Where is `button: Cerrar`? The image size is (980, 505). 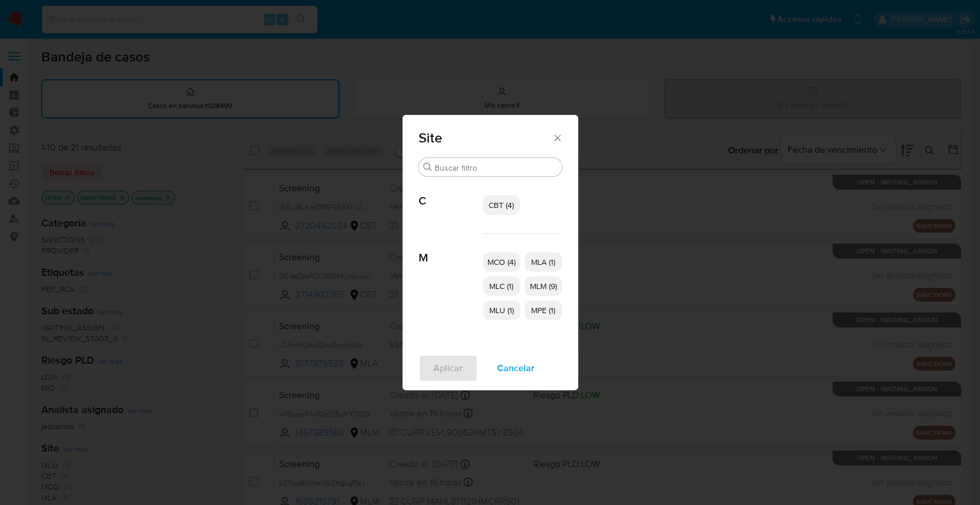 button: Cerrar is located at coordinates (557, 137).